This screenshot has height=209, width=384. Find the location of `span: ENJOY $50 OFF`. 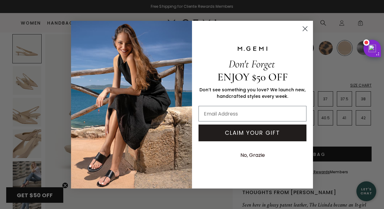

span: ENJOY $50 OFF is located at coordinates (253, 77).